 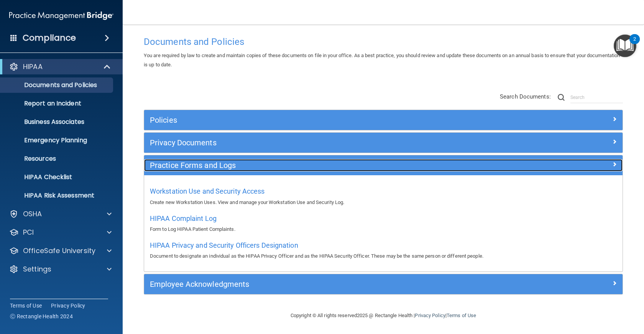 I want to click on span: Ⓒ Rectangle Health 2024, so click(x=41, y=316).